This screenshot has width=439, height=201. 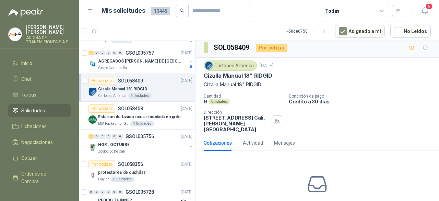 What do you see at coordinates (34, 126) in the screenshot?
I see `span: Licitaciones` at bounding box center [34, 126].